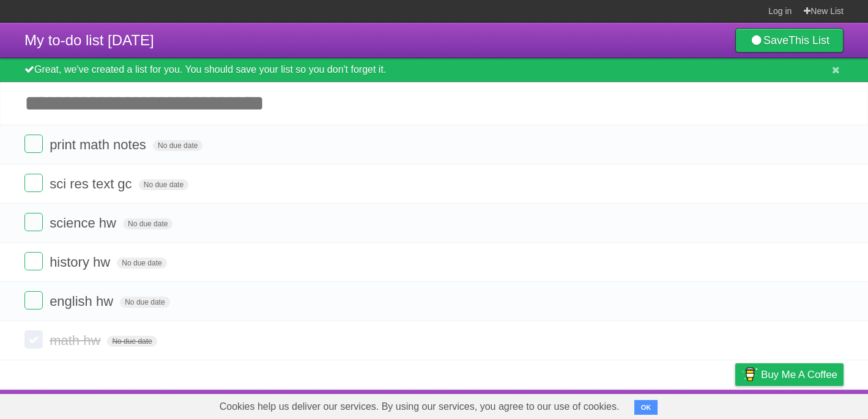 The image size is (868, 419). Describe the element at coordinates (82, 301) in the screenshot. I see `span: english hw` at that location.